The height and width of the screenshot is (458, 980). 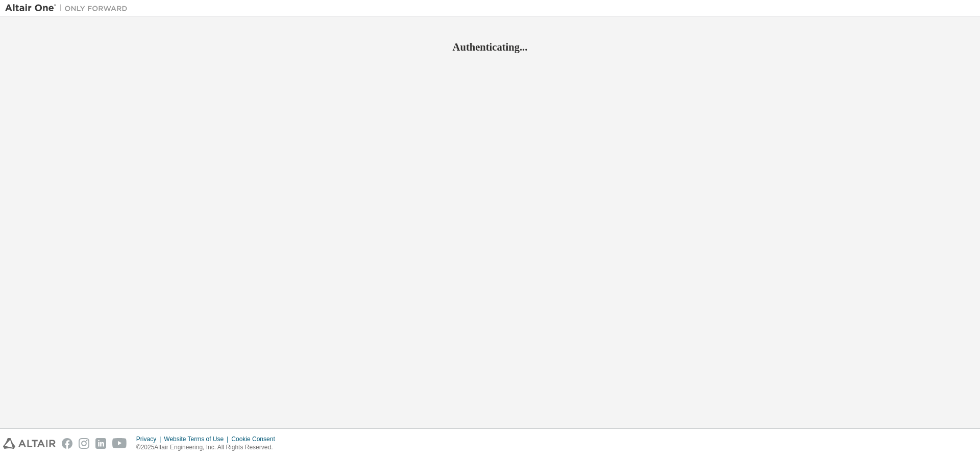 What do you see at coordinates (197, 439) in the screenshot?
I see `div: Website Terms of Use` at bounding box center [197, 439].